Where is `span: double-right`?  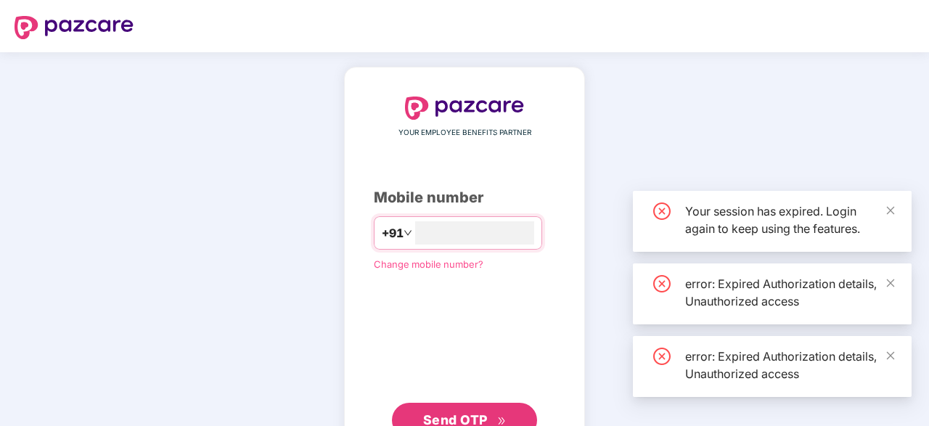
span: double-right is located at coordinates (502, 421).